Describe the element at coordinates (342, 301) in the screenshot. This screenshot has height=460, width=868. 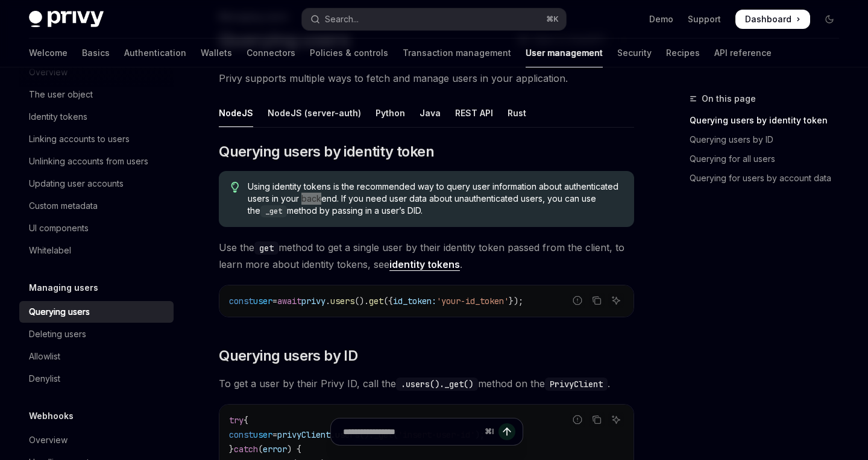
I see `span: users` at that location.